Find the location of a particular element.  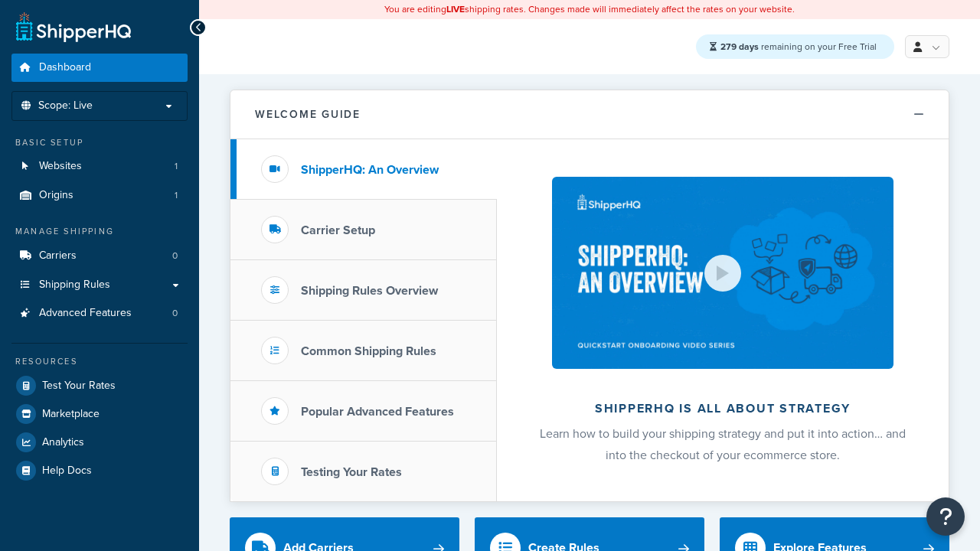

li: Carriers is located at coordinates (100, 255).